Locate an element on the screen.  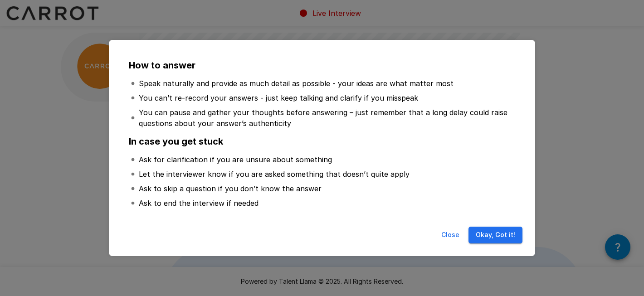
button: Okay, Got it! is located at coordinates (496, 235).